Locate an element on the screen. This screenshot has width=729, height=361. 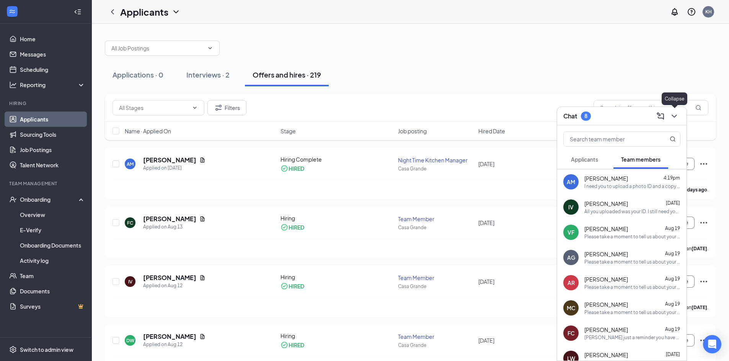
h1: Applicants is located at coordinates (144, 12).